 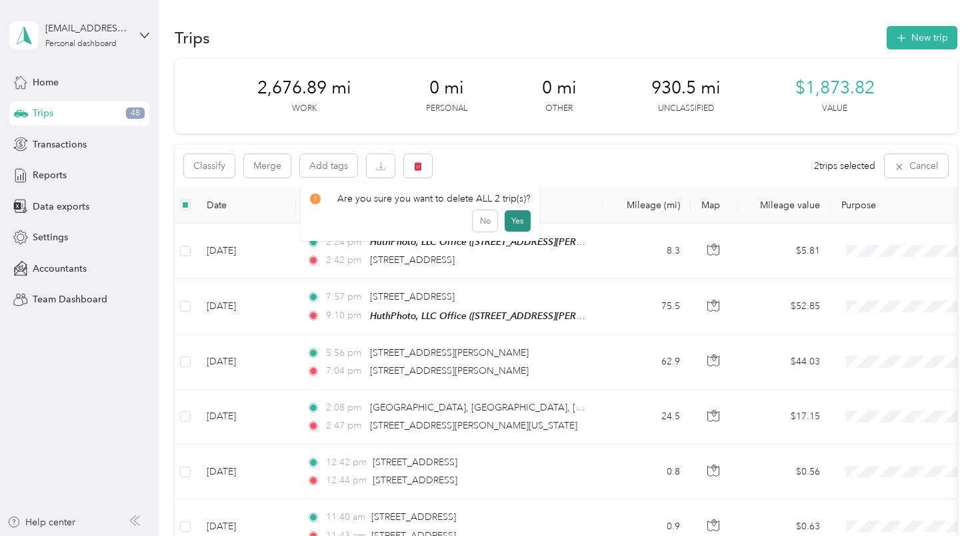 I want to click on span: Team Dashboard, so click(x=70, y=299).